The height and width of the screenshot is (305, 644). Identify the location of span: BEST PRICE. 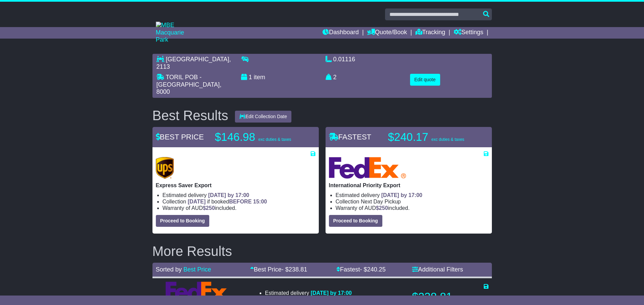
(180, 137).